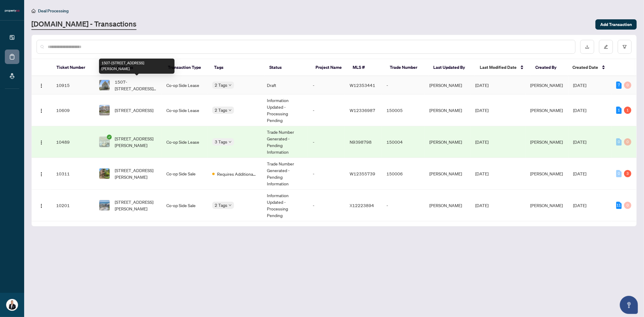 This screenshot has width=644, height=317. I want to click on td: 10609, so click(73, 110).